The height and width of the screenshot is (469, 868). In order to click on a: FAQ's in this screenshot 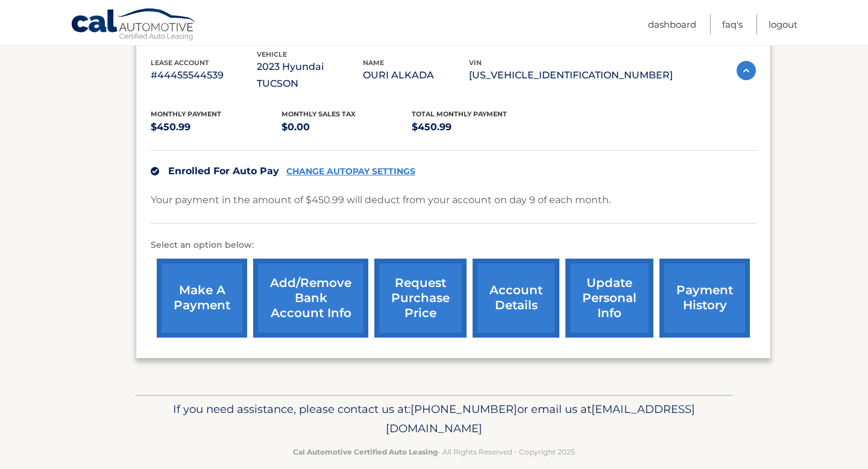, I will do `click(732, 24)`.